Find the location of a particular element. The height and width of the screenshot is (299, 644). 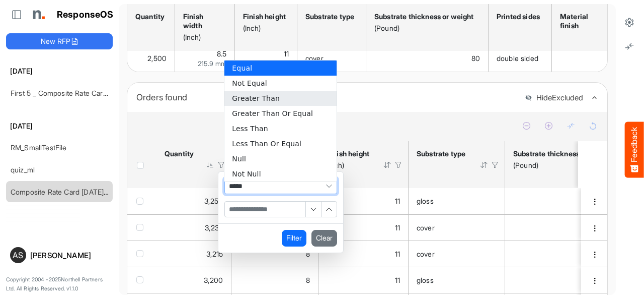

h1: ResponseOS is located at coordinates (85, 14).